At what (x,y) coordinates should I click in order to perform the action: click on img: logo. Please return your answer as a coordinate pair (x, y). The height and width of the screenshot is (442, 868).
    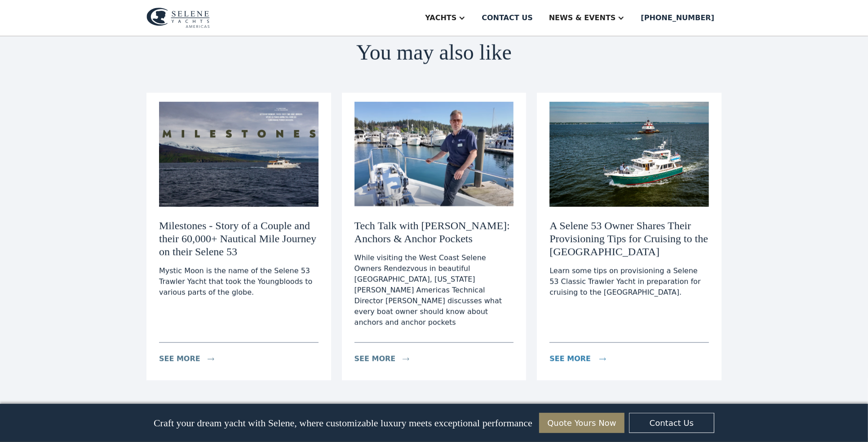
    Looking at the image, I should click on (178, 18).